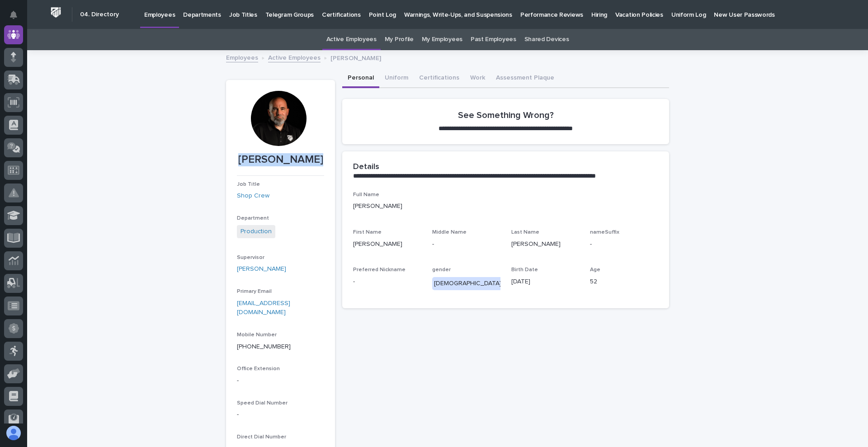 This screenshot has height=447, width=868. Describe the element at coordinates (379, 270) in the screenshot. I see `span: Preferred Nickname` at that location.